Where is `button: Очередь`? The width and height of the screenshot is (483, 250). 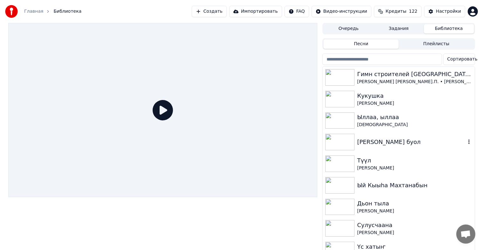
button: Очередь is located at coordinates (348, 29).